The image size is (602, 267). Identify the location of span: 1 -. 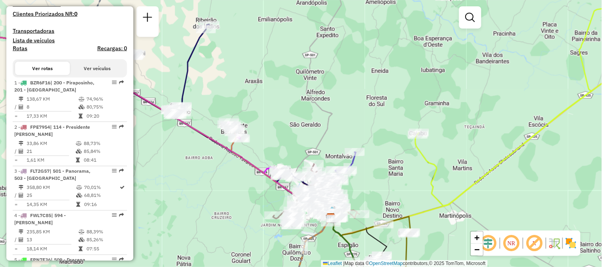
(54, 86).